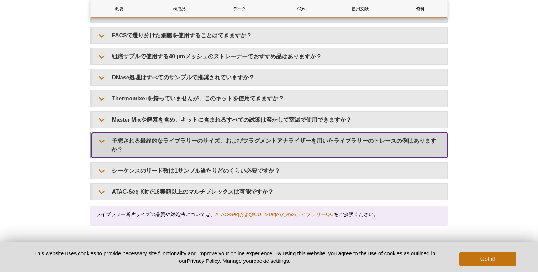 This screenshot has height=272, width=538. Describe the element at coordinates (269, 170) in the screenshot. I see `summary: シーケンスのリード数は1サンプル当たりどのくらい必要ですか？` at that location.